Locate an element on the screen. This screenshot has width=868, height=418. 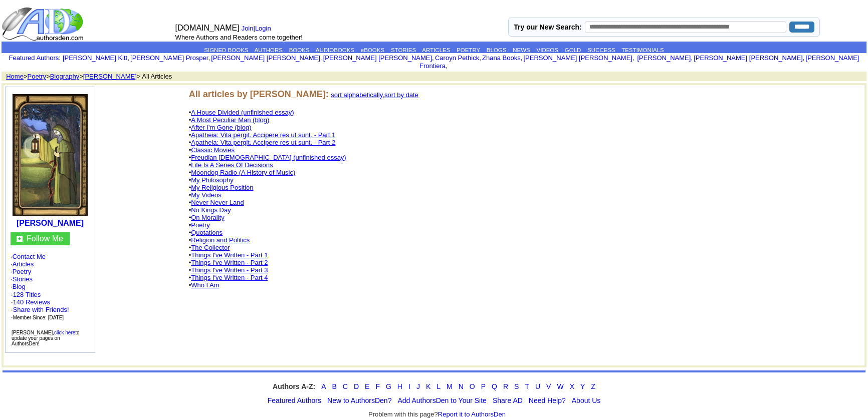
a: After I'm Gone (blog) is located at coordinates (221, 127).